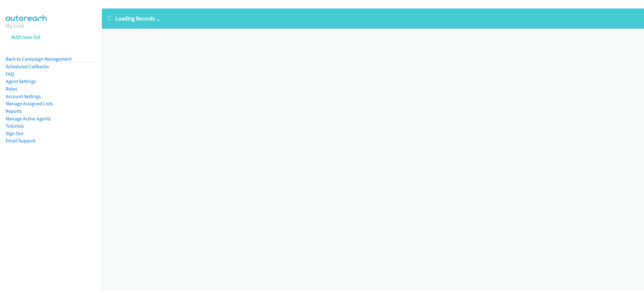  Describe the element at coordinates (26, 36) in the screenshot. I see `a: Add new list` at that location.